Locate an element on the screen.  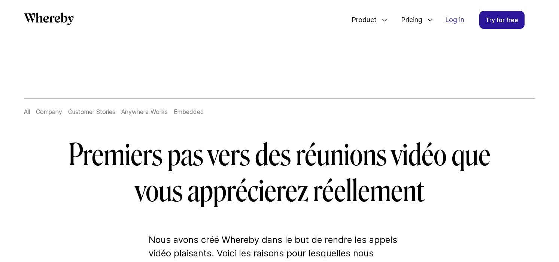
a: Customer Stories is located at coordinates (92, 112).